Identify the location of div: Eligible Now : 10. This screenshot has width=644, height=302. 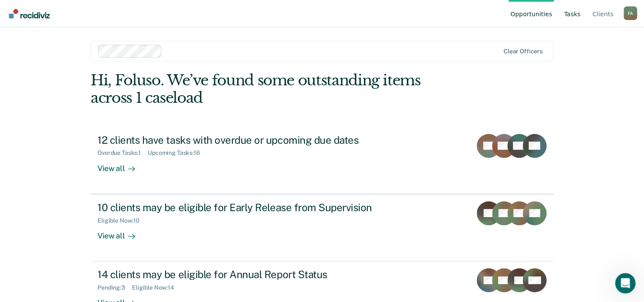
(122, 220).